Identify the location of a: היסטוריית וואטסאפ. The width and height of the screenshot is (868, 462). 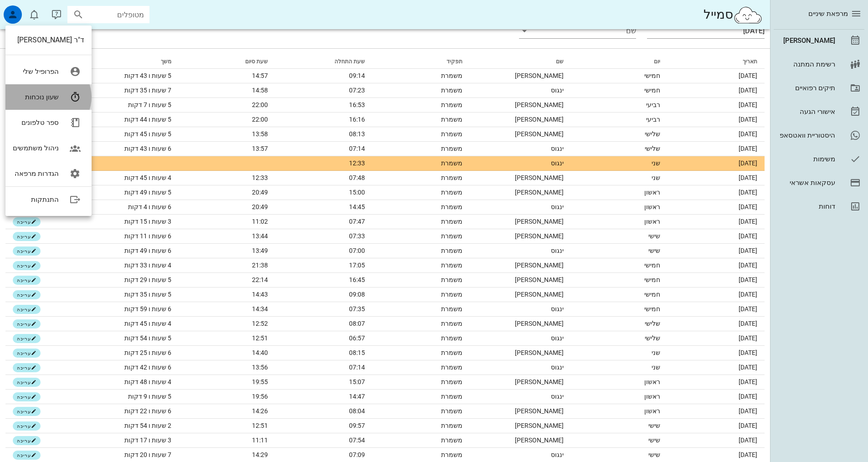
(819, 135).